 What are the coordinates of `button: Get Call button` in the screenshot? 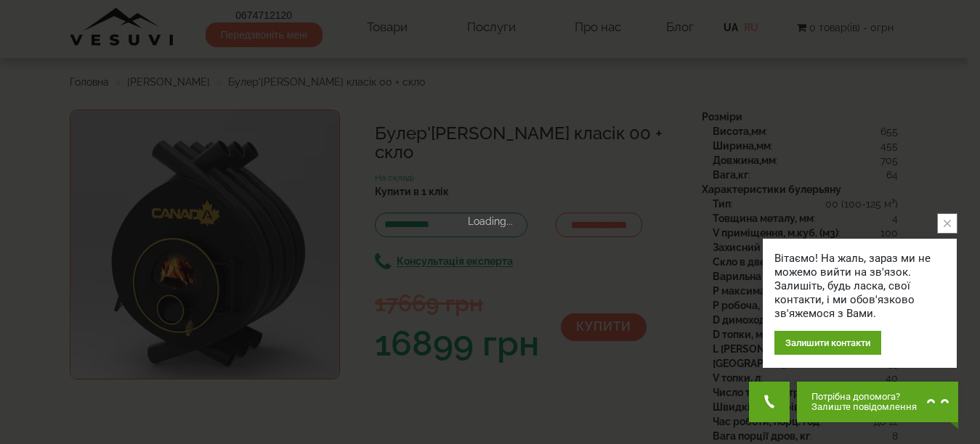 It's located at (770, 402).